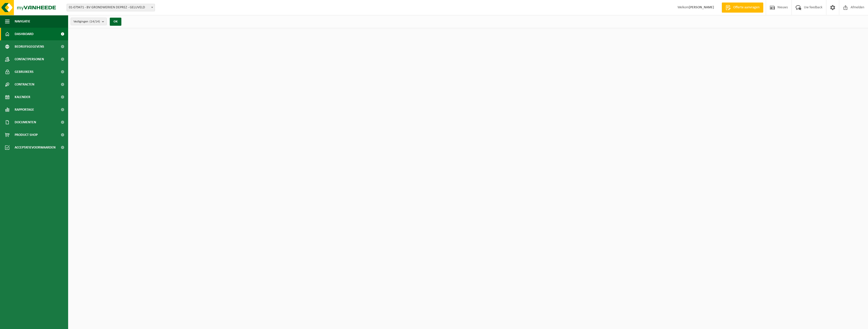  Describe the element at coordinates (86, 21) in the screenshot. I see `span: Vestigingen` at that location.